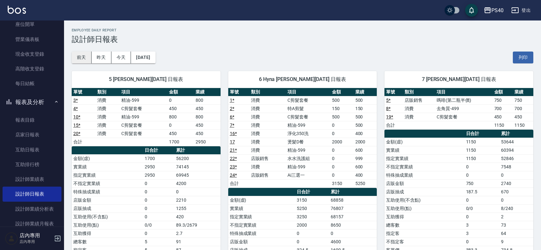  I want to click on img: Person, so click(12, 238).